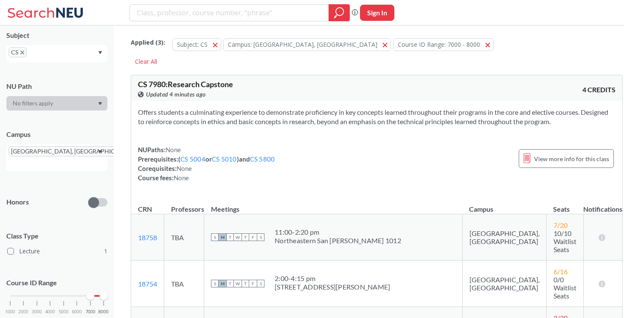 This screenshot has height=318, width=624. I want to click on div: NUPaths: Prerequisites: ( or ) and Corequisites: Course fees:, so click(206, 163).